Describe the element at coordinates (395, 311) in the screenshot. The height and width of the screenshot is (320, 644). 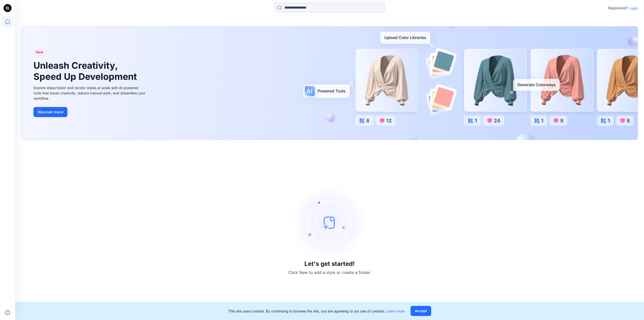
I see `a: Learn more` at that location.